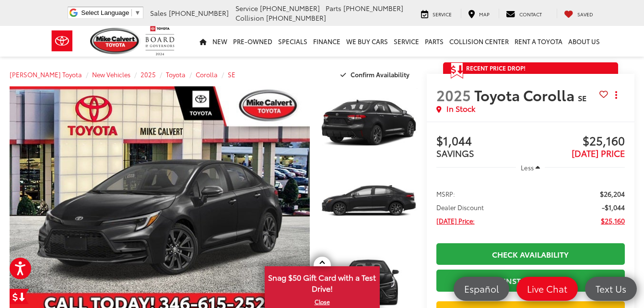  I want to click on a: Instant Deal, so click(531, 280).